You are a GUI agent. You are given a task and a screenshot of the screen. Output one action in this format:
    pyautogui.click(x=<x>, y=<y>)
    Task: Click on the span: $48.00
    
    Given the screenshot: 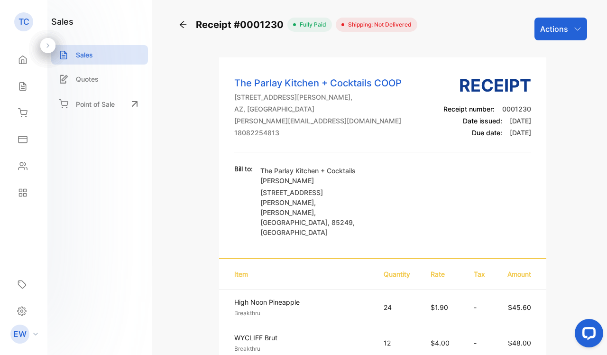 What is the action you would take?
    pyautogui.click(x=519, y=342)
    